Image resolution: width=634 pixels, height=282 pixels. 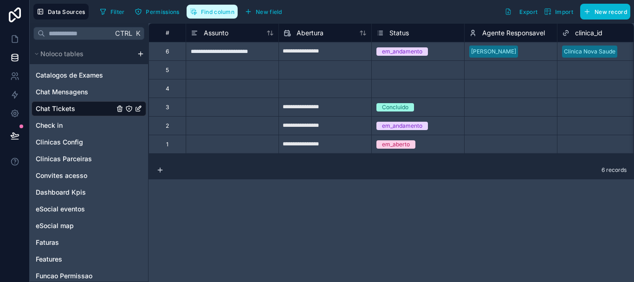 What do you see at coordinates (564, 12) in the screenshot?
I see `span: Import` at bounding box center [564, 12].